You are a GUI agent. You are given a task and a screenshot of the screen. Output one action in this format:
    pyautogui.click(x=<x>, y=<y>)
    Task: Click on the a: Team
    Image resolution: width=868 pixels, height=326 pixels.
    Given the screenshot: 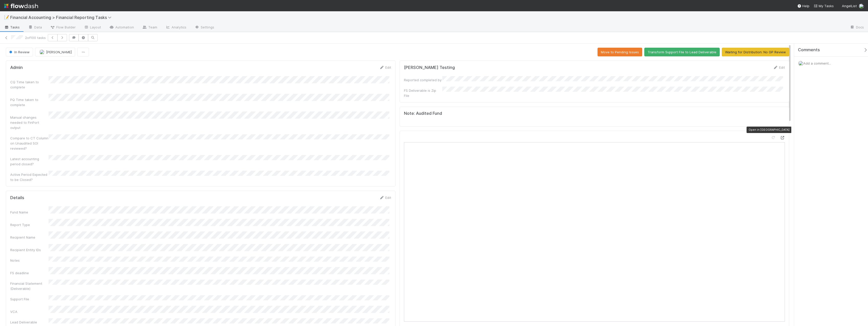 What is the action you would take?
    pyautogui.click(x=149, y=27)
    